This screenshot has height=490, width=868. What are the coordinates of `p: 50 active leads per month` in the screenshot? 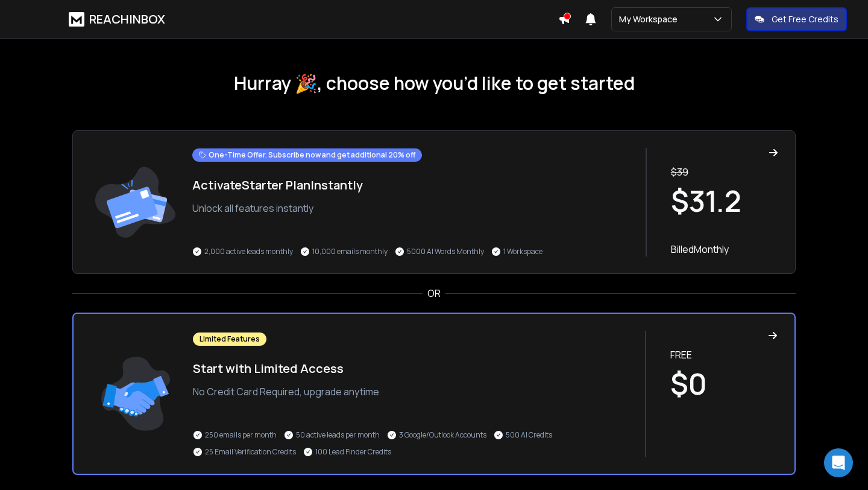 It's located at (337, 435).